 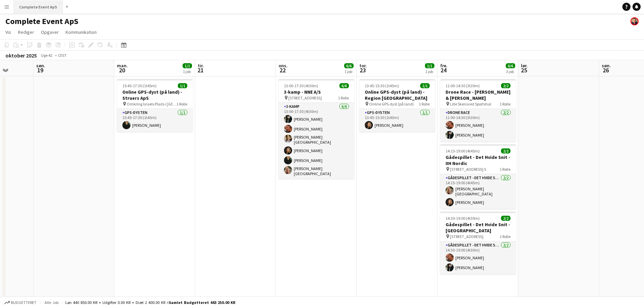 What do you see at coordinates (40, 70) in the screenshot?
I see `span: 19` at bounding box center [40, 70].